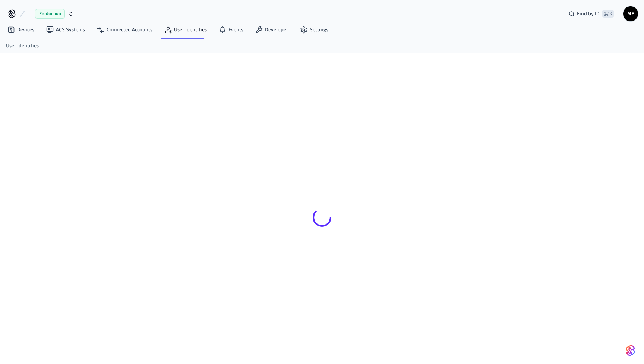 Image resolution: width=644 pixels, height=364 pixels. I want to click on span: ⌘ K, so click(608, 14).